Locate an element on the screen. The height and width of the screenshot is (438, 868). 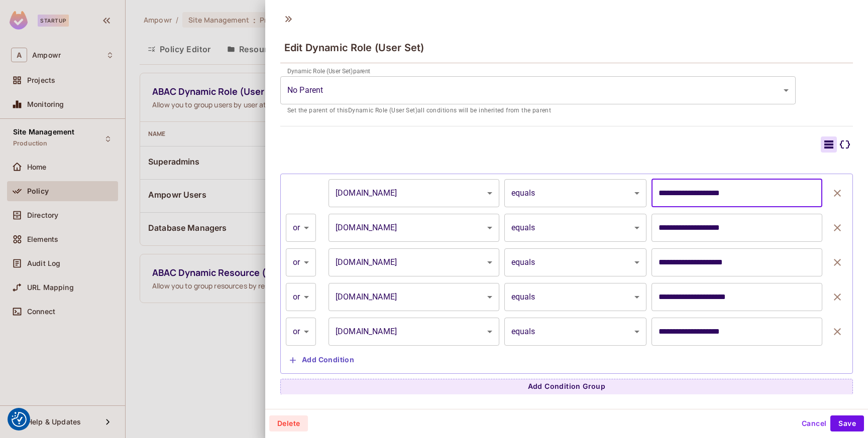
p: Set the parent of this Dynamic Role (User Set) all conditions will be inherited from the parent is located at coordinates (538, 111).